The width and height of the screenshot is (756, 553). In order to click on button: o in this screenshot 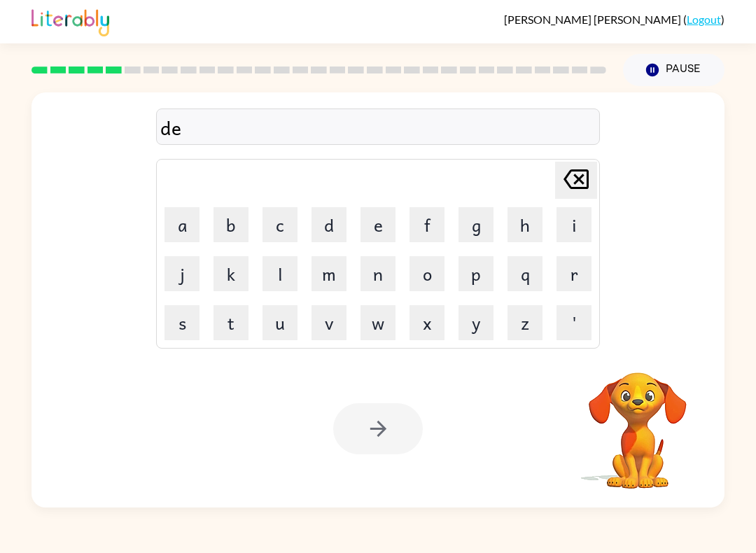, I will do `click(427, 274)`.